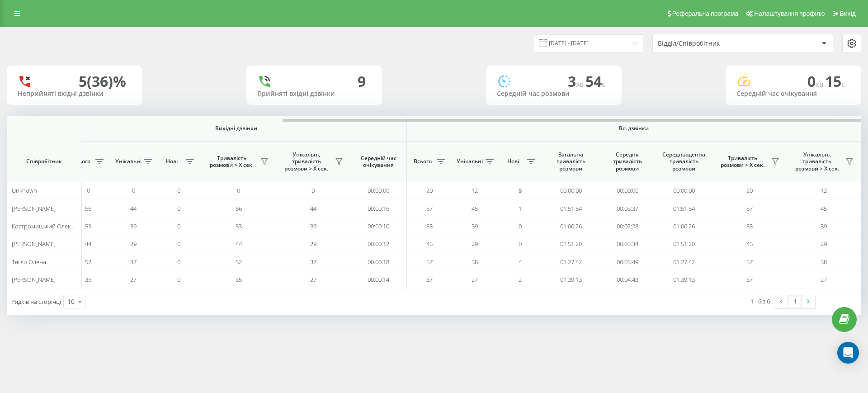 Image resolution: width=868 pixels, height=393 pixels. What do you see at coordinates (36, 302) in the screenshot?
I see `span: Рядків на сторінці` at bounding box center [36, 302].